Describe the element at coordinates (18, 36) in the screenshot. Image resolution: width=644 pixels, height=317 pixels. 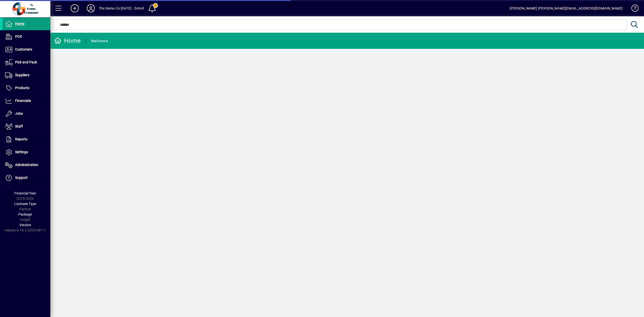
I see `span: POS` at that location.